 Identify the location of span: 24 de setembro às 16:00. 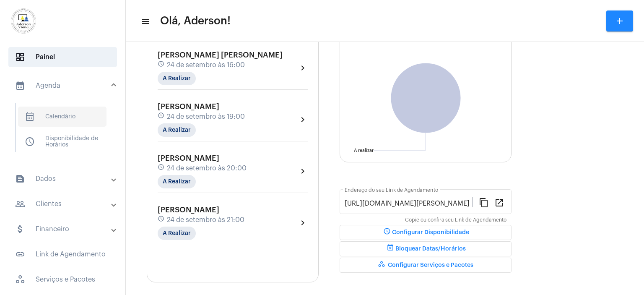
(206, 65).